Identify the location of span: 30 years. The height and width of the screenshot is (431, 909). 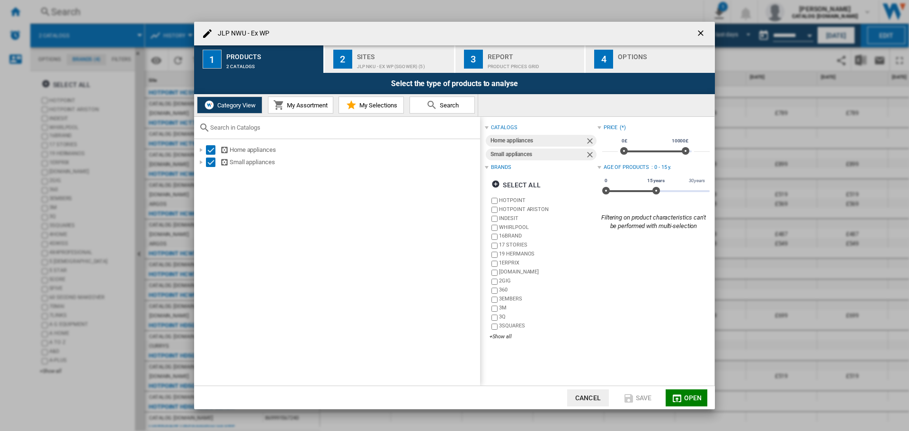
(697, 181).